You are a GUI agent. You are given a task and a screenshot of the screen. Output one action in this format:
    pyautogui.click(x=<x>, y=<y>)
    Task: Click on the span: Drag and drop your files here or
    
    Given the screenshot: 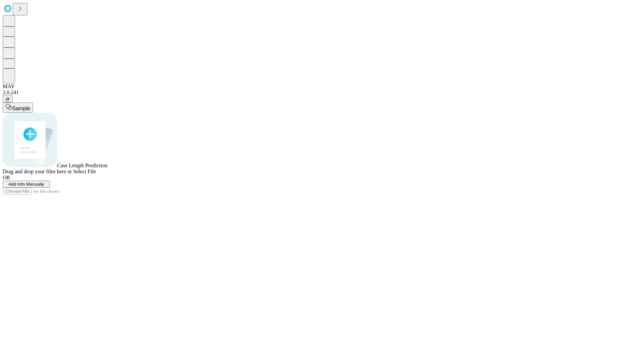 What is the action you would take?
    pyautogui.click(x=37, y=171)
    